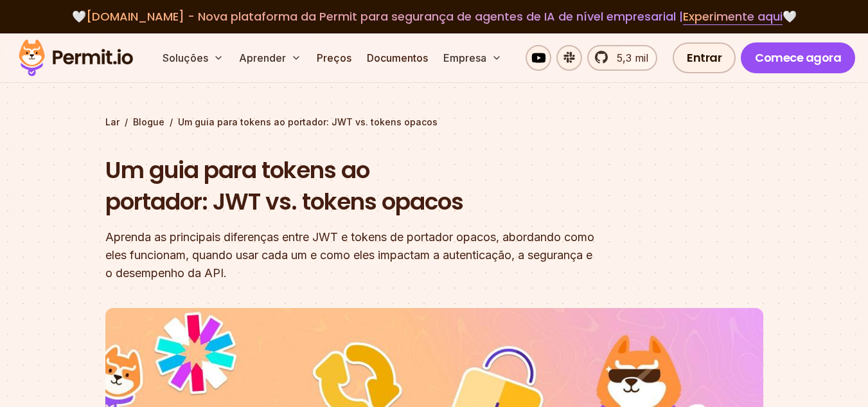 The width and height of the screenshot is (868, 407). What do you see at coordinates (732, 16) in the screenshot?
I see `font: Experimente aqui` at bounding box center [732, 16].